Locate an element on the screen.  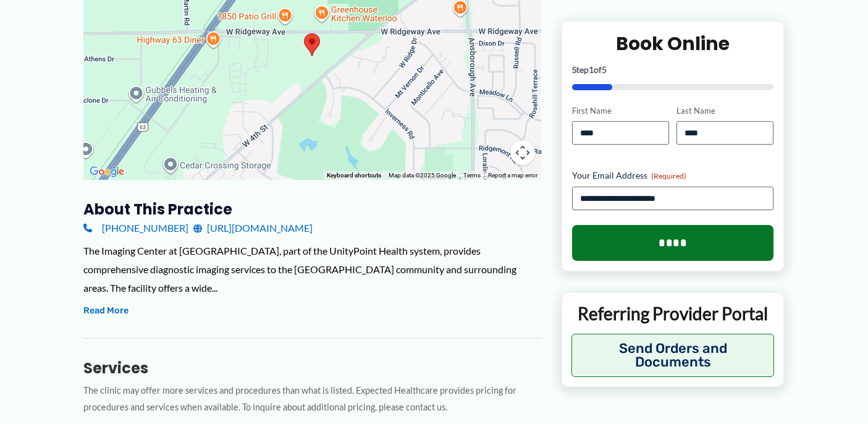
a: Report a map error is located at coordinates (513, 175).